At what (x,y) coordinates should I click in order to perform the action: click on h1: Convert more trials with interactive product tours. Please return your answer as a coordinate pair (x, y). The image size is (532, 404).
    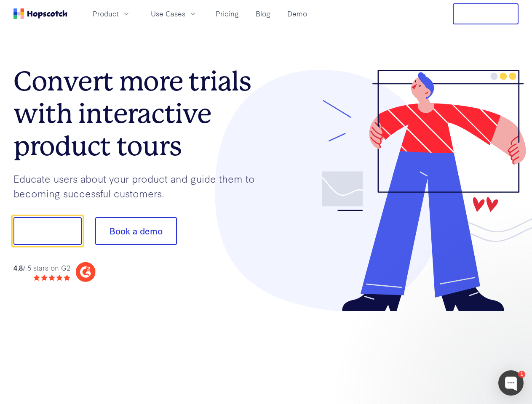
    Looking at the image, I should click on (140, 114).